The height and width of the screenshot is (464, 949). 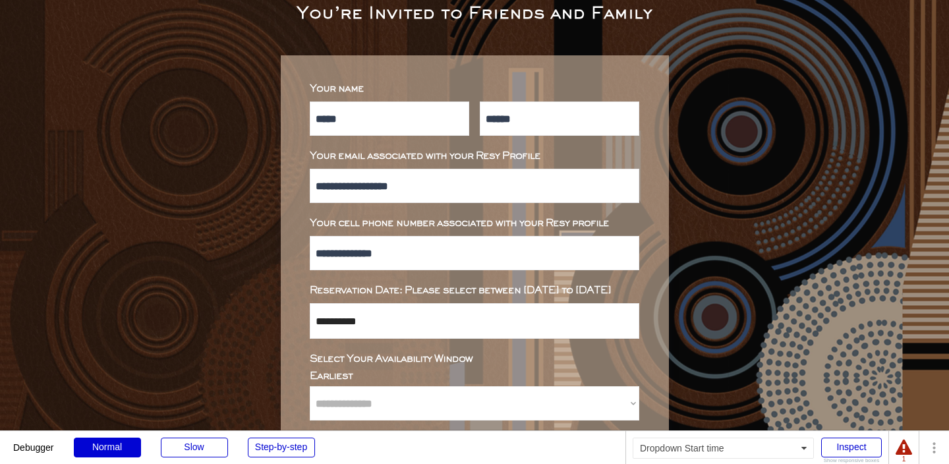 I want to click on div: Dropdown Start time, so click(x=723, y=448).